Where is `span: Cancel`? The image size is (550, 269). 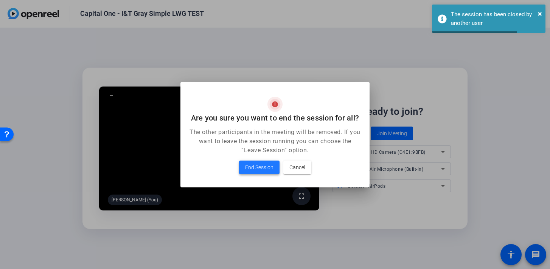 span: Cancel is located at coordinates (297, 168).